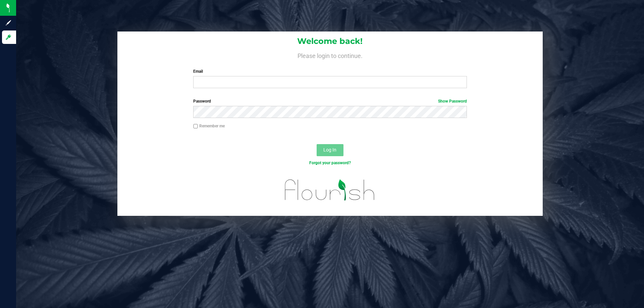 The image size is (644, 308). Describe the element at coordinates (195, 126) in the screenshot. I see `input: Remember me` at that location.